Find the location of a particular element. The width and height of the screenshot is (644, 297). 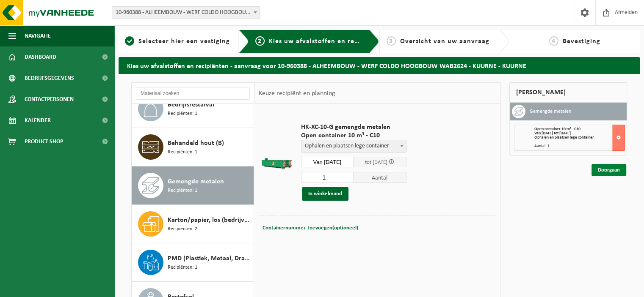

a: 1Selecteer hier een vestiging is located at coordinates (177, 41).